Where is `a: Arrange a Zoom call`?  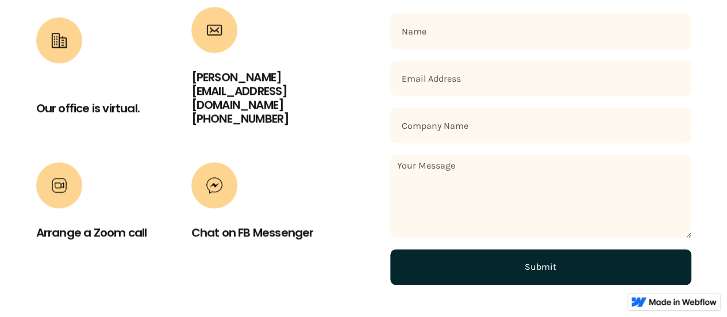
a: Arrange a Zoom call is located at coordinates (109, 206).